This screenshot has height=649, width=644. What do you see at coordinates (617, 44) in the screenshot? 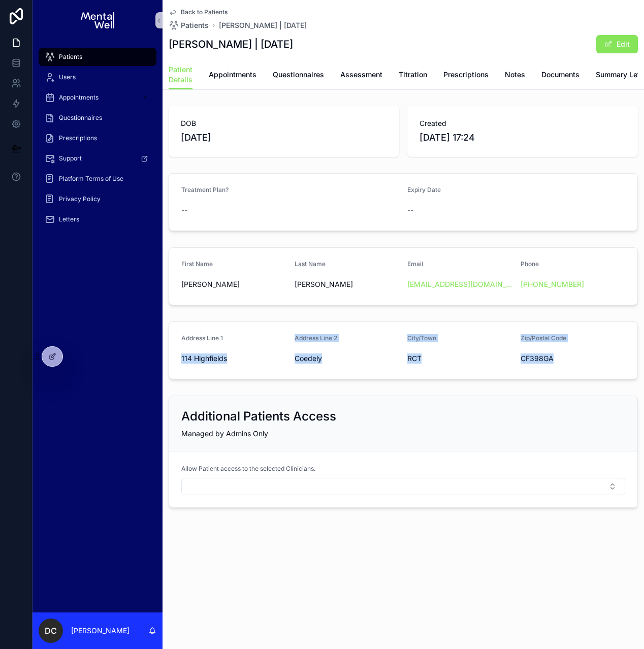
I see `button: Edit` at bounding box center [617, 44].